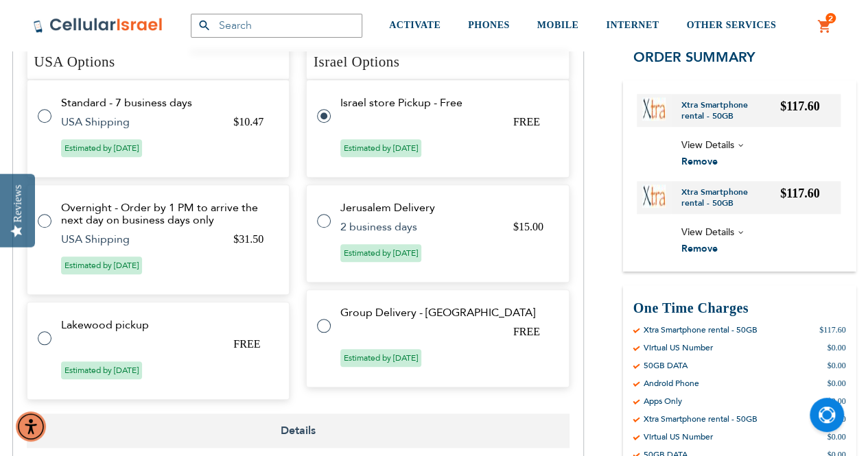 The width and height of the screenshot is (868, 456). What do you see at coordinates (825, 27) in the screenshot?
I see `a: 2` at bounding box center [825, 27].